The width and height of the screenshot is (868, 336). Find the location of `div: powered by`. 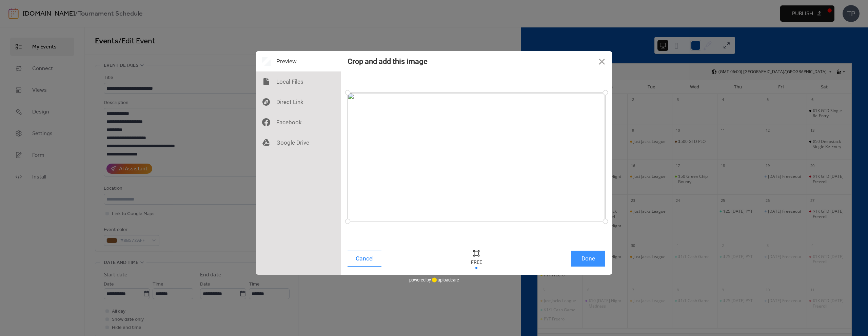

div: powered by is located at coordinates (434, 280).